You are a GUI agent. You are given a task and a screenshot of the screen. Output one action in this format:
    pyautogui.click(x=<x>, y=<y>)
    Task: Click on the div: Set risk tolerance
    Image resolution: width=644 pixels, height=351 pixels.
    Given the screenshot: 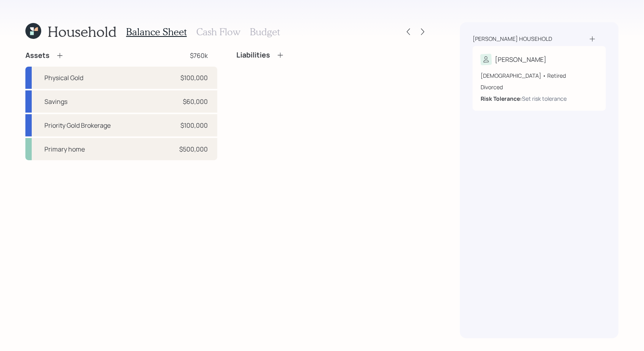 What is the action you would take?
    pyautogui.click(x=544, y=98)
    